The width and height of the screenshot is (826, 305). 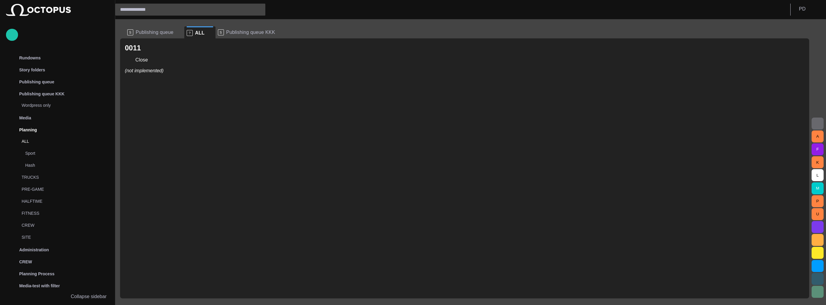 What do you see at coordinates (37, 274) in the screenshot?
I see `p: Planning Process` at bounding box center [37, 274].